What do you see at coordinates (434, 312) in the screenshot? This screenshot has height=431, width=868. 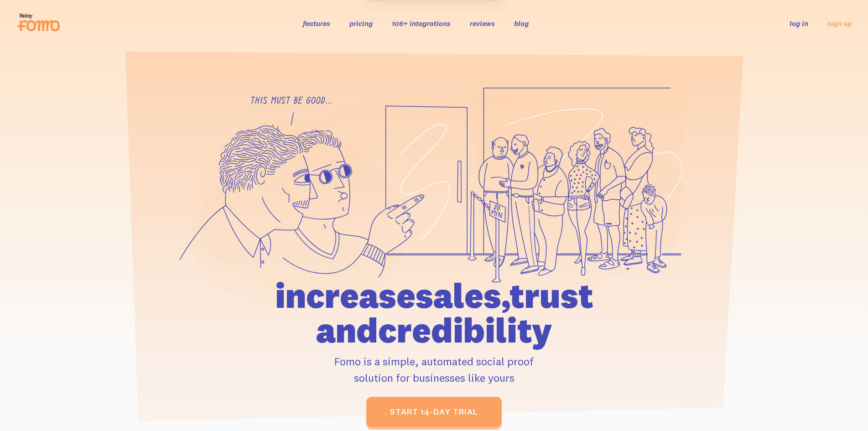 I see `h1: increase sales, trust and credibility` at bounding box center [434, 312].